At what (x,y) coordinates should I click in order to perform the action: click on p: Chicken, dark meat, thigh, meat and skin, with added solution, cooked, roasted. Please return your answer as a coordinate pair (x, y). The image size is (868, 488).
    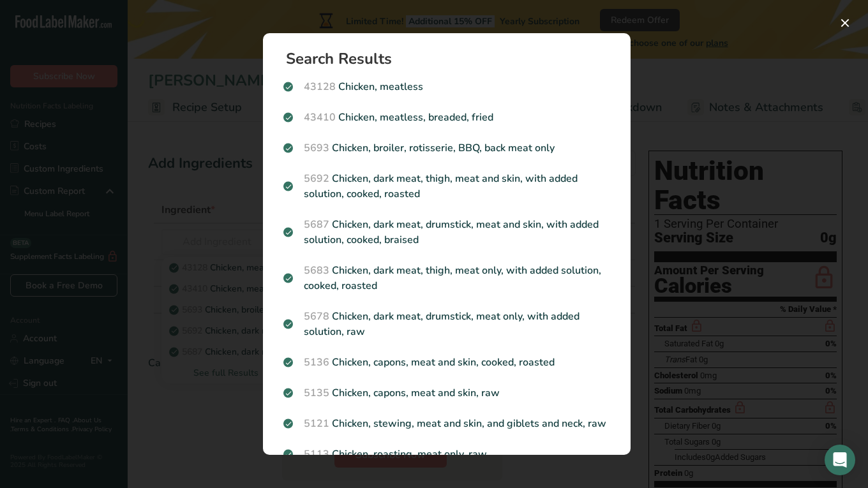
    Looking at the image, I should click on (447, 186).